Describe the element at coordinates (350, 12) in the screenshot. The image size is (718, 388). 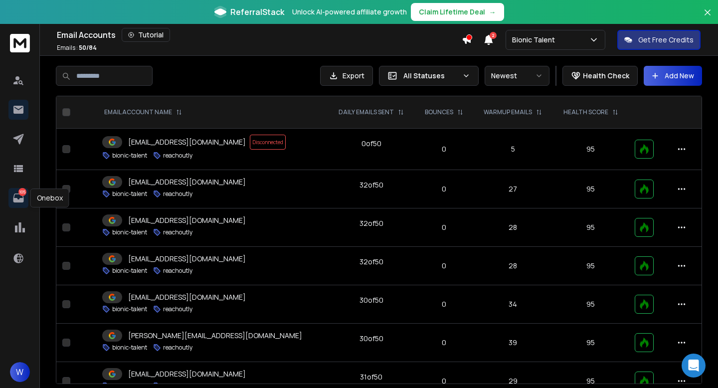
I see `p: Unlock AI-powered affiliate growth` at that location.